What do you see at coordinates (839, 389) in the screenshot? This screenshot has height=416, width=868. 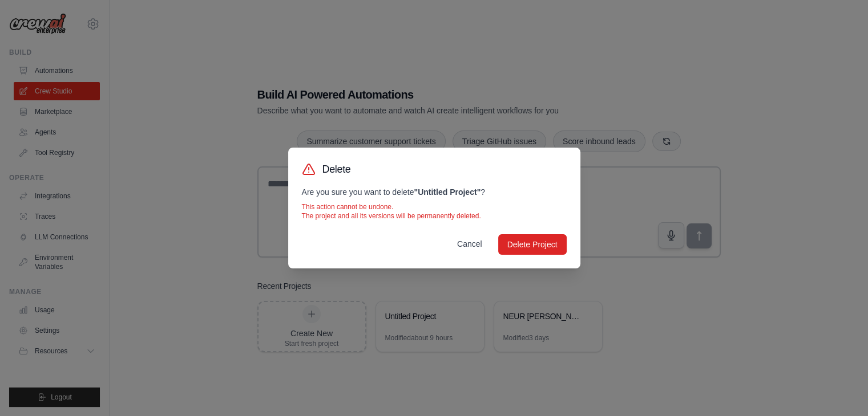 I see `div: Chat Widget` at bounding box center [839, 389].